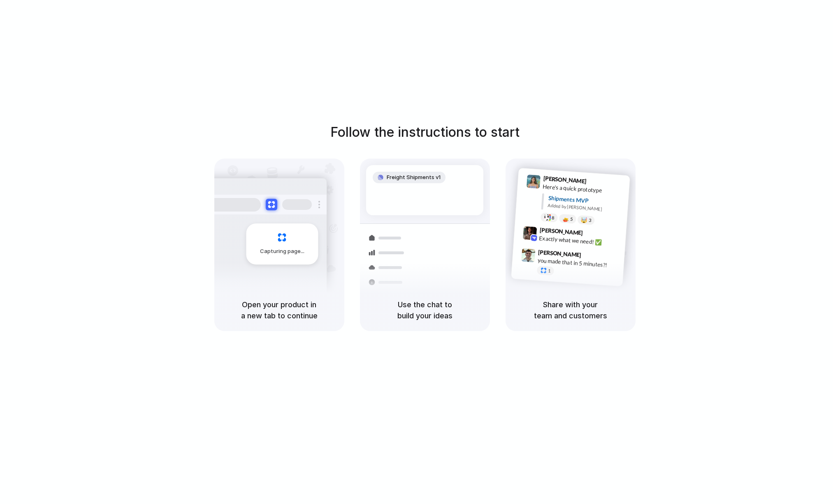 This screenshot has width=833, height=504. What do you see at coordinates (570, 310) in the screenshot?
I see `h5: Share with your team and customers` at bounding box center [570, 310].